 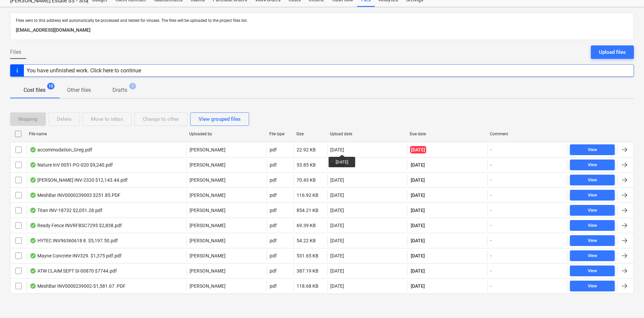 I want to click on div: 531.65 KB, so click(x=308, y=256).